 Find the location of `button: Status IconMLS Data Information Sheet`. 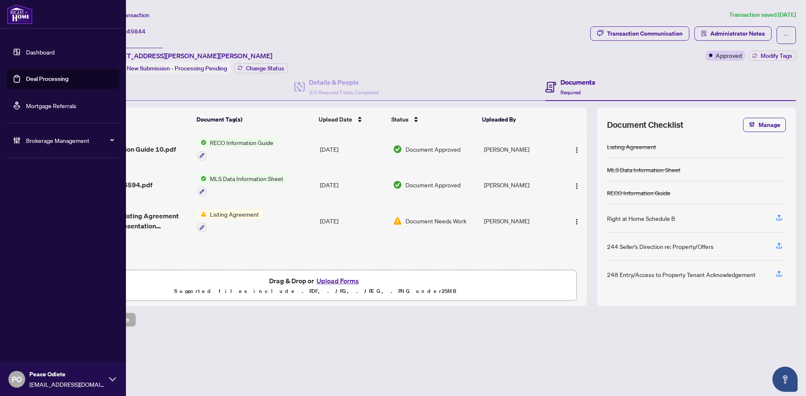

button: Status IconMLS Data Information Sheet is located at coordinates (242, 185).